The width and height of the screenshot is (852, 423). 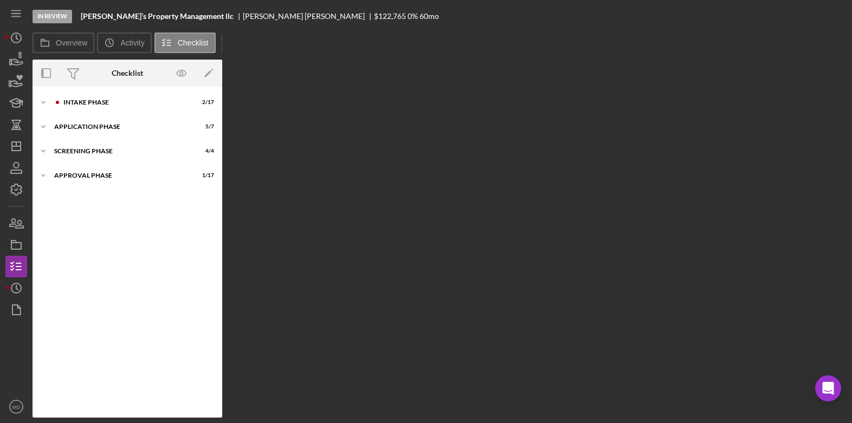 What do you see at coordinates (120, 127) in the screenshot?
I see `div: Application Phase` at bounding box center [120, 127].